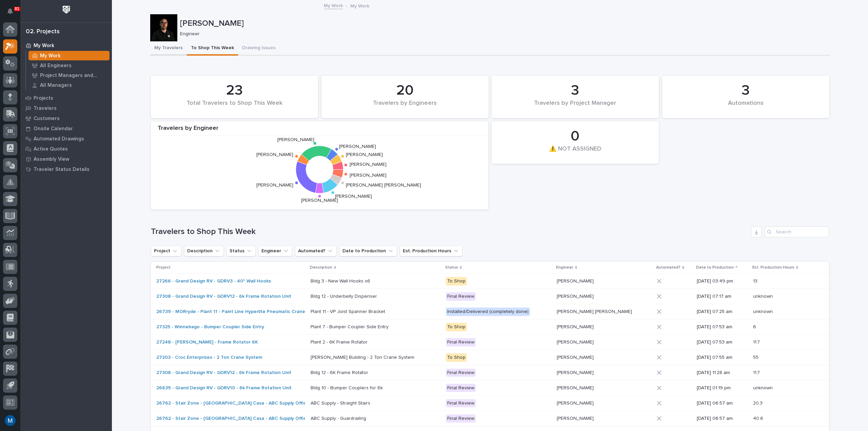  Describe the element at coordinates (275, 251) in the screenshot. I see `button: Engineer` at that location.